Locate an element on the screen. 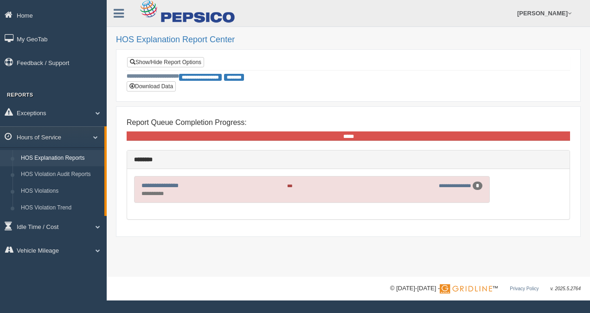 This screenshot has width=590, height=313. a: Show/Hide Report Options is located at coordinates (166, 62).